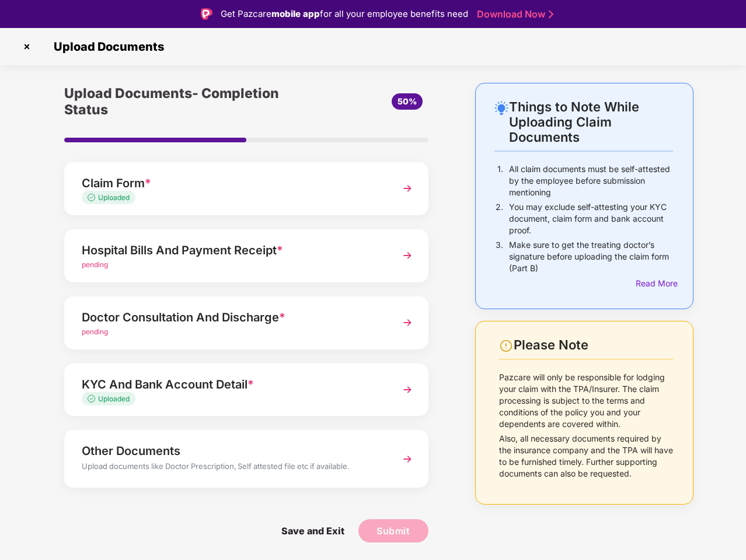 The width and height of the screenshot is (746, 560). What do you see at coordinates (551, 14) in the screenshot?
I see `img: Stroke` at bounding box center [551, 14].